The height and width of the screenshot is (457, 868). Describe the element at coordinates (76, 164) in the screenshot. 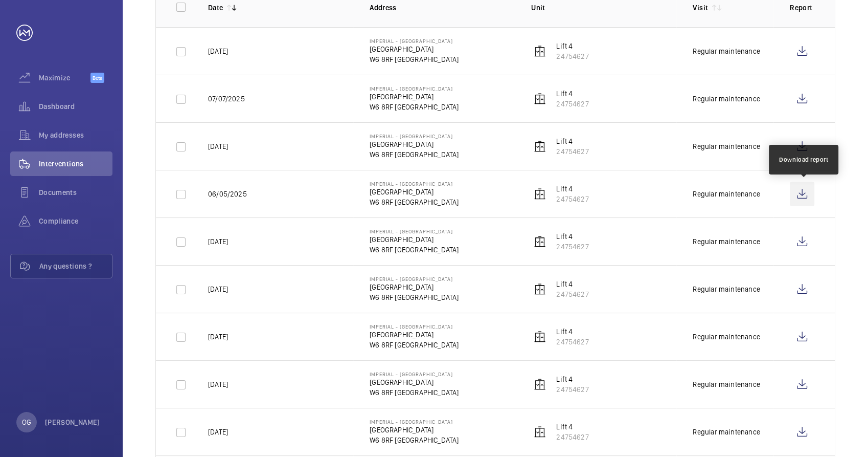

I see `span: Interventions` at that location.